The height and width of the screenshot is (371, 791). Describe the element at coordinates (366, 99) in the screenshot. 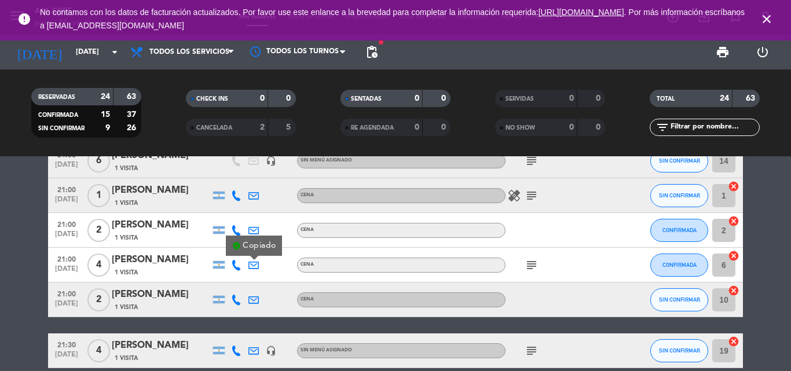

I see `span: SENTADAS` at that location.